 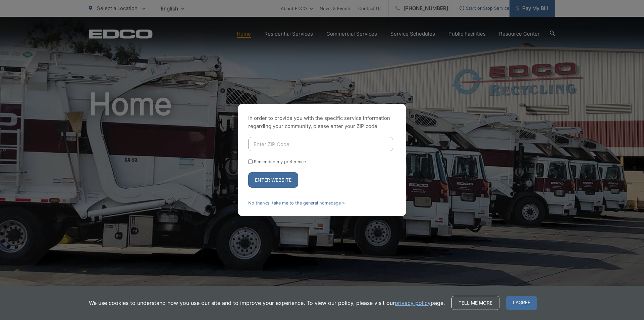 I want to click on a: Tell me more, so click(x=475, y=303).